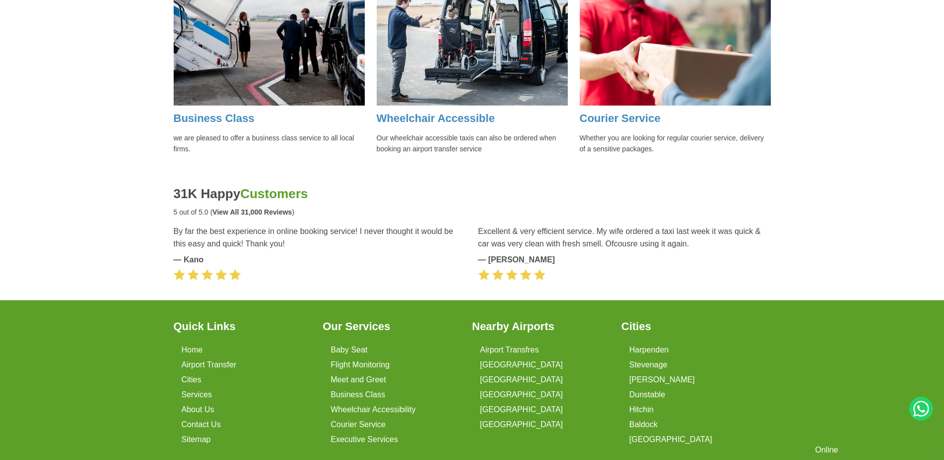 The width and height of the screenshot is (944, 460). What do you see at coordinates (676, 143) in the screenshot?
I see `p: Whether you are looking for regular courier service, delivery of a sensitive packages.` at bounding box center [676, 143].